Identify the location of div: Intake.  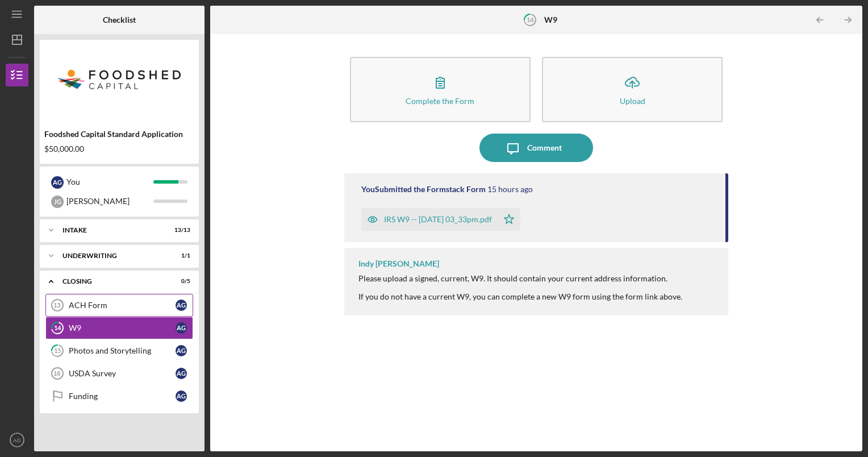
(112, 230).